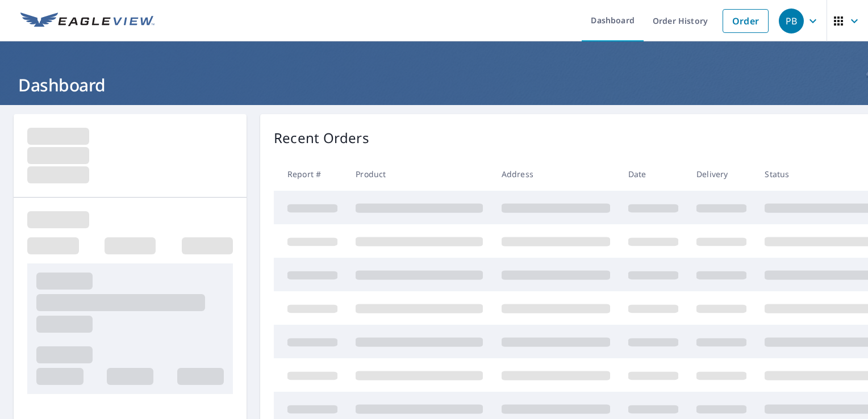 The height and width of the screenshot is (419, 868). I want to click on p: Recent Orders, so click(321, 138).